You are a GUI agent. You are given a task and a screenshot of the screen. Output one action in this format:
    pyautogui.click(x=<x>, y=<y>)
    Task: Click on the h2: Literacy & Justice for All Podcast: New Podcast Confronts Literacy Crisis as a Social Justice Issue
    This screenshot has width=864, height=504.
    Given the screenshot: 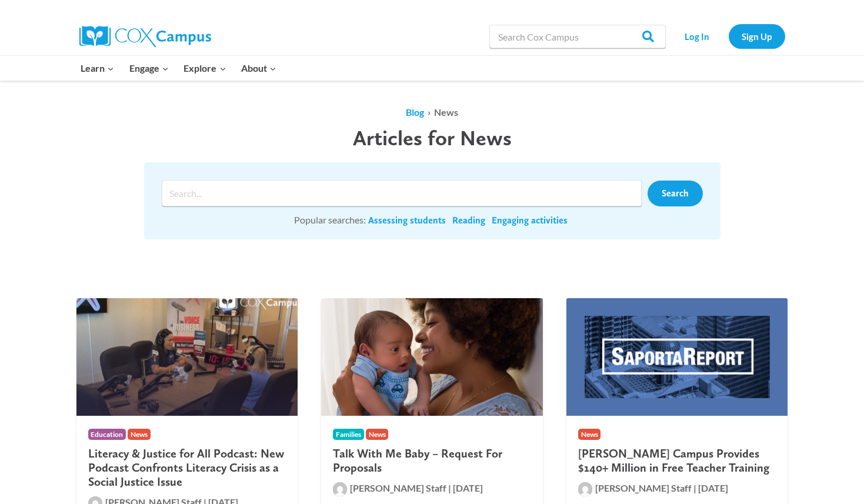 What is the action you would take?
    pyautogui.click(x=187, y=468)
    